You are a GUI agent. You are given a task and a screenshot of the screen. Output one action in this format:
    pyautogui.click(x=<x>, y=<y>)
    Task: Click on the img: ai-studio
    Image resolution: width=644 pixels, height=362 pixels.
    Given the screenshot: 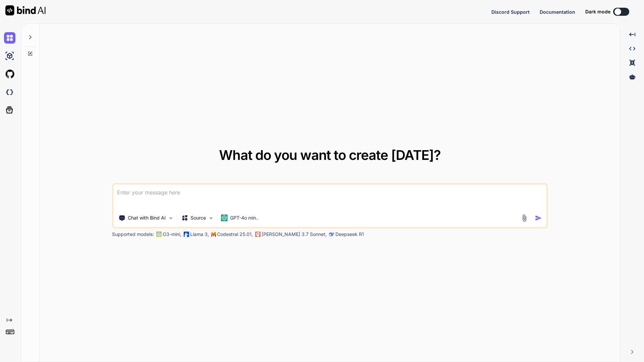 What is the action you would take?
    pyautogui.click(x=10, y=56)
    